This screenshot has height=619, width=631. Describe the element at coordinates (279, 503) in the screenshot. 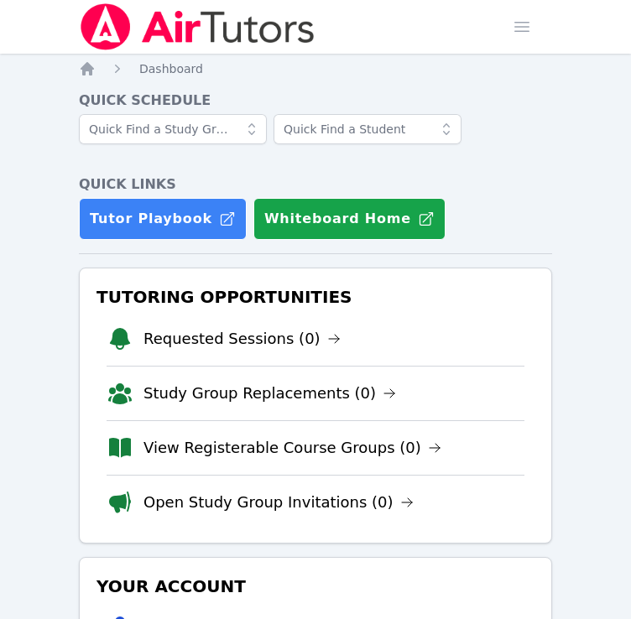

I see `a: Open Study Group Invitations (0)` at that location.